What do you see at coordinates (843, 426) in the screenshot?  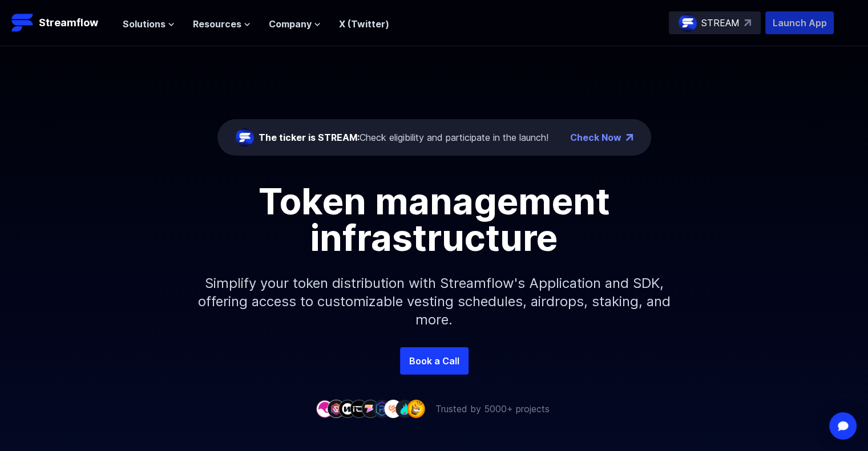 I see `div: Open Intercom Messenger` at bounding box center [843, 426].